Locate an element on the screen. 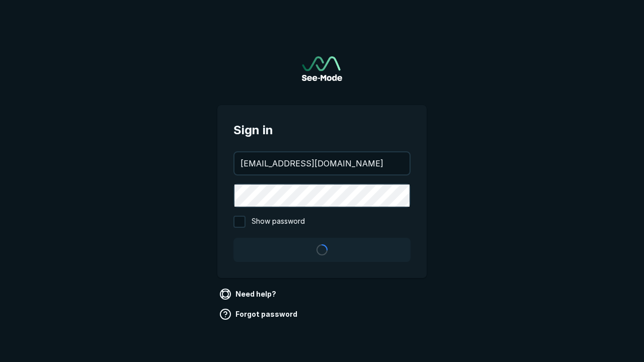 This screenshot has height=362, width=644. span: Sign in is located at coordinates (322, 130).